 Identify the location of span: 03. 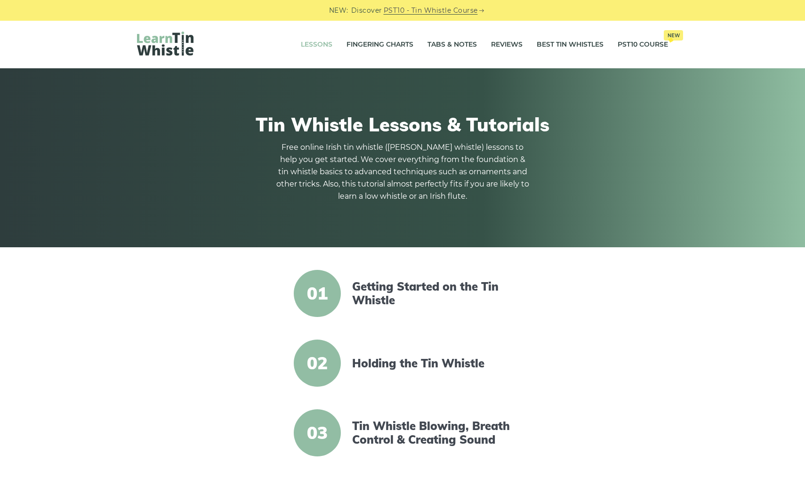
(317, 433).